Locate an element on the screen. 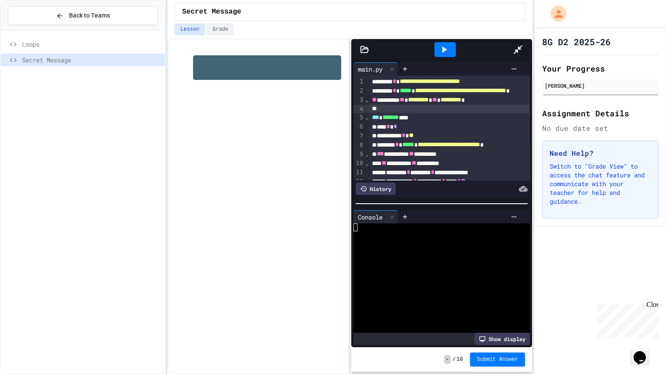 This screenshot has width=667, height=374. div: History is located at coordinates (375, 189).